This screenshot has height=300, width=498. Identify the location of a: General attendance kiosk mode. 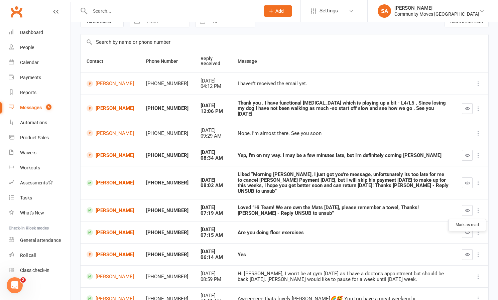
(39, 240).